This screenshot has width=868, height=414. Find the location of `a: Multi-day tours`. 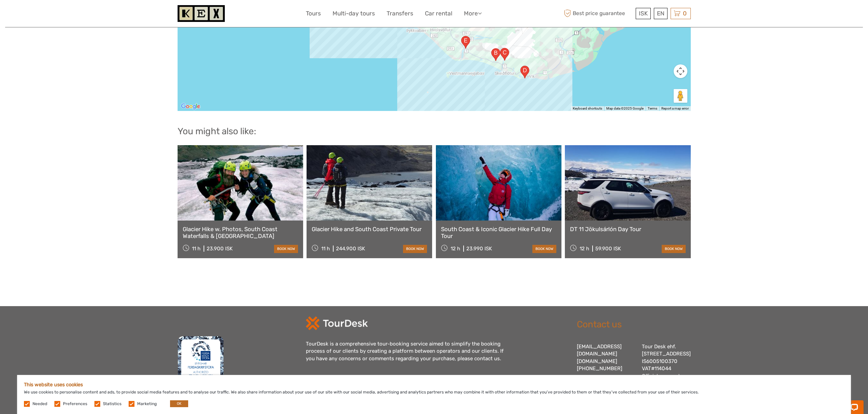

a: Multi-day tours is located at coordinates (354, 14).